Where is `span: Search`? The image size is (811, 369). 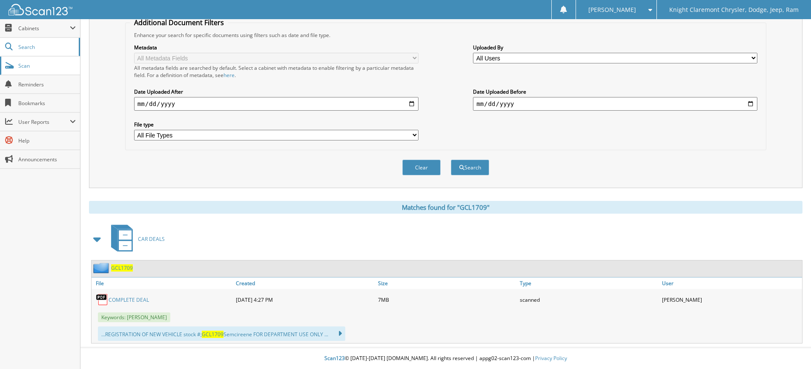
span: Search is located at coordinates (46, 47).